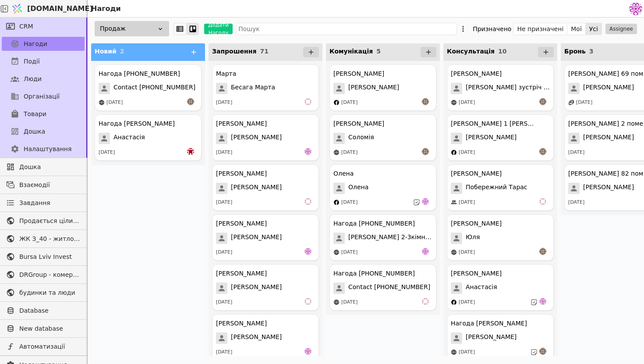 This screenshot has width=644, height=364. What do you see at coordinates (43, 96) in the screenshot?
I see `a: Організації` at bounding box center [43, 96].